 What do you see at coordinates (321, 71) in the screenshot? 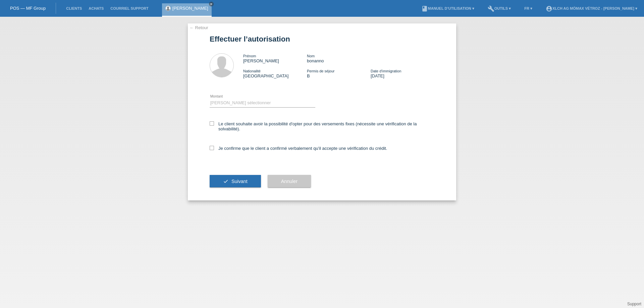
I see `span: Permis de séjour` at bounding box center [321, 71].